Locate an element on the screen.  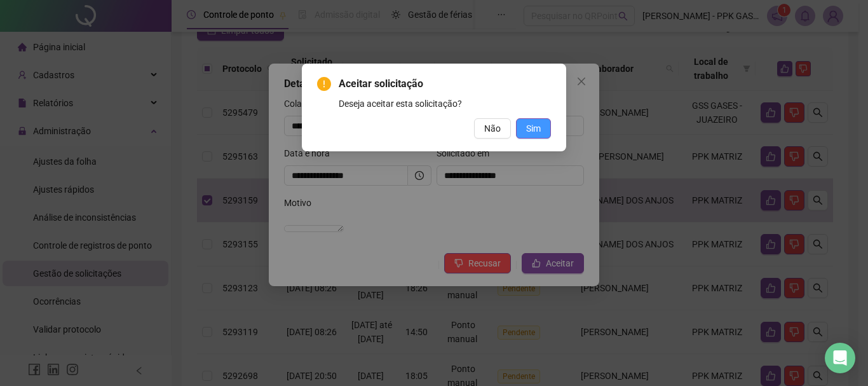
button: Sim is located at coordinates (533, 128).